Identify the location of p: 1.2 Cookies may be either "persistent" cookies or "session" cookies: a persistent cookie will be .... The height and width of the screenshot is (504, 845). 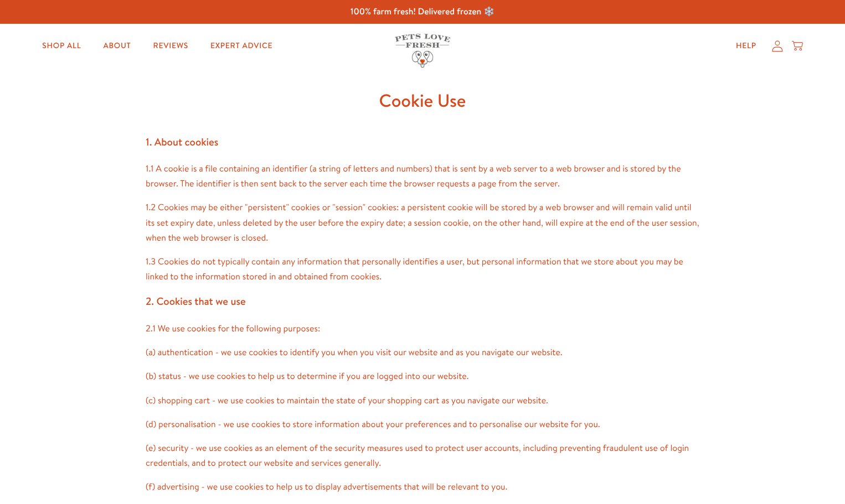
(422, 223).